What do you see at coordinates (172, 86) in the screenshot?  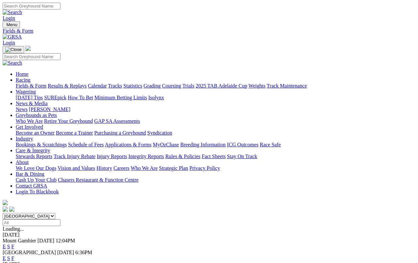 I see `a: Coursing` at bounding box center [172, 86].